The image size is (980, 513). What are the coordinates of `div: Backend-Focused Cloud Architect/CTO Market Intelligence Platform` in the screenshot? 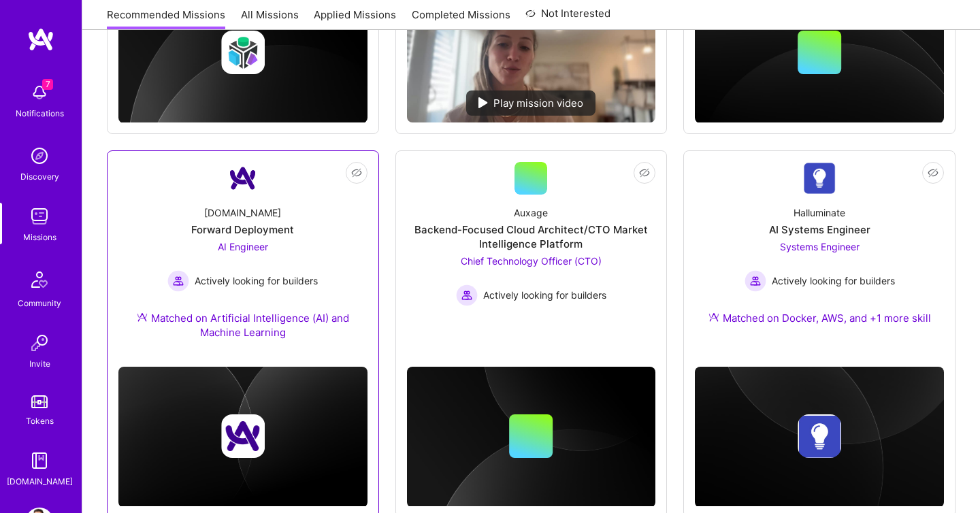 It's located at (531, 237).